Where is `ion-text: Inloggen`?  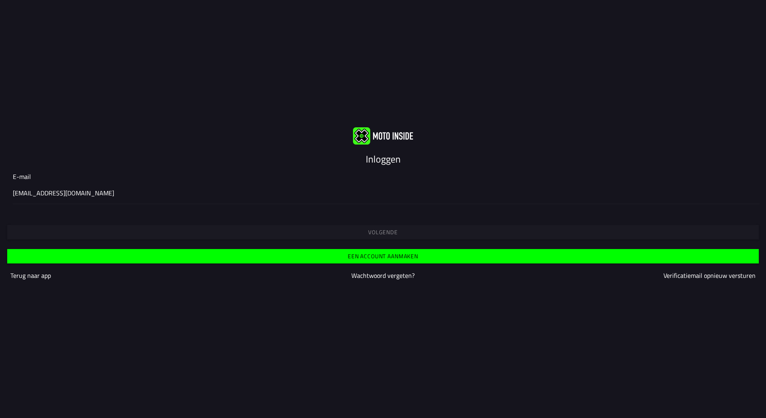
ion-text: Inloggen is located at coordinates (383, 159).